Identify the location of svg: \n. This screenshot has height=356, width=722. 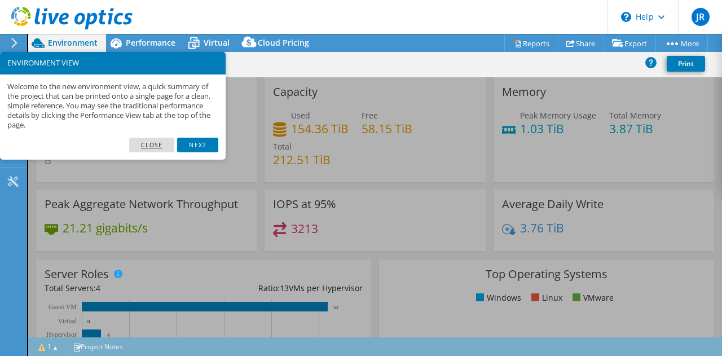
(626, 17).